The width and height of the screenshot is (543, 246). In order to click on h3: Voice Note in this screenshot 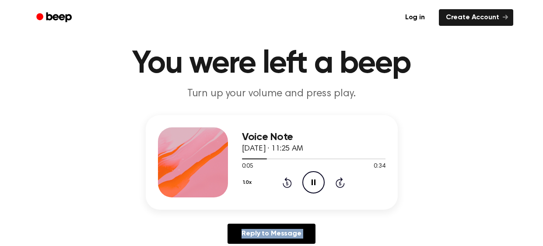, I will do `click(314, 137)`.